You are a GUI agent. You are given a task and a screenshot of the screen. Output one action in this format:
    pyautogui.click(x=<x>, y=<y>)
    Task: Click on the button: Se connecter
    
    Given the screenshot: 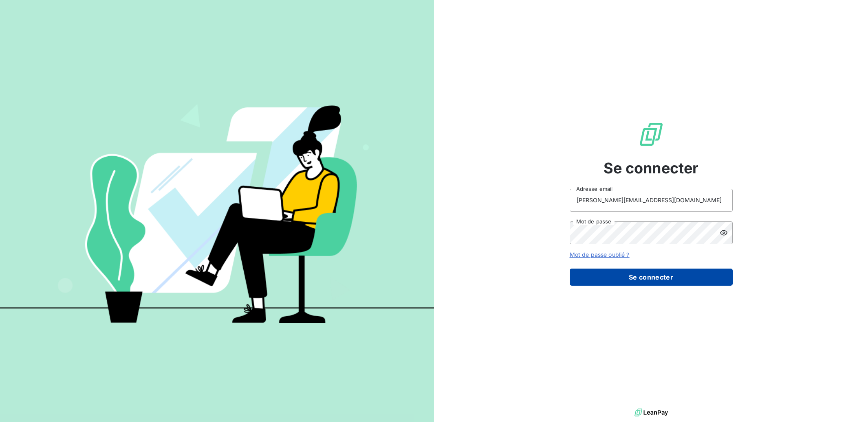 What is the action you would take?
    pyautogui.click(x=651, y=278)
    